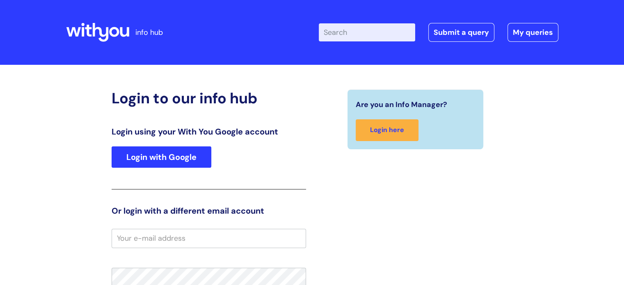 The height and width of the screenshot is (285, 624). What do you see at coordinates (209, 238) in the screenshot?
I see `input: Your e-mail address` at bounding box center [209, 238].